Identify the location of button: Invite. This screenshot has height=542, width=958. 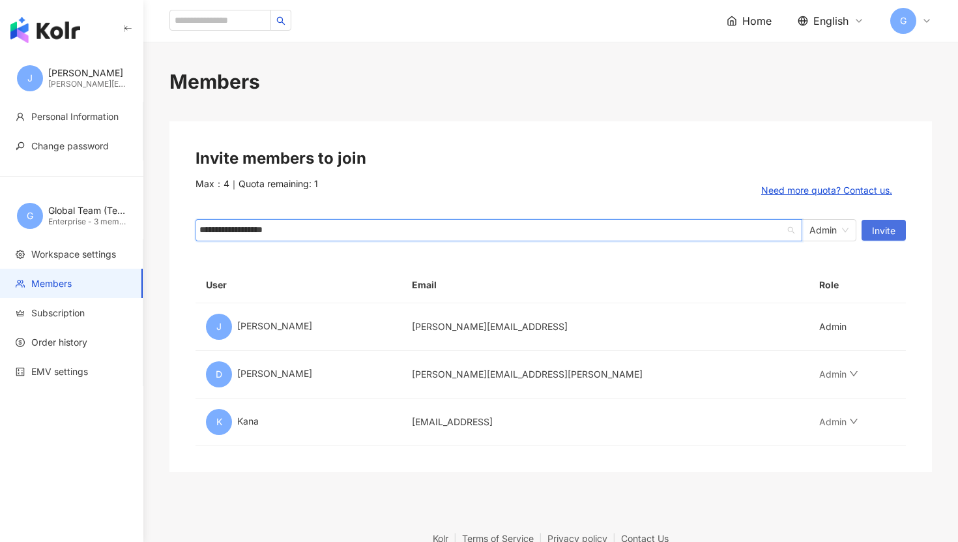
(884, 230).